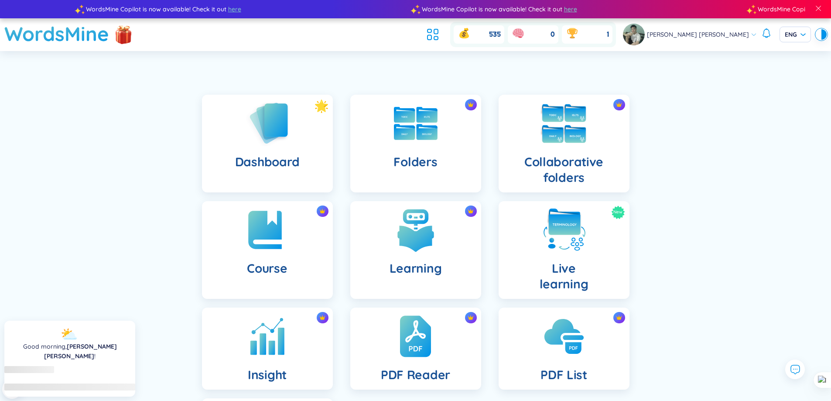 This screenshot has width=831, height=401. Describe the element at coordinates (795, 34) in the screenshot. I see `span: ENG` at that location.